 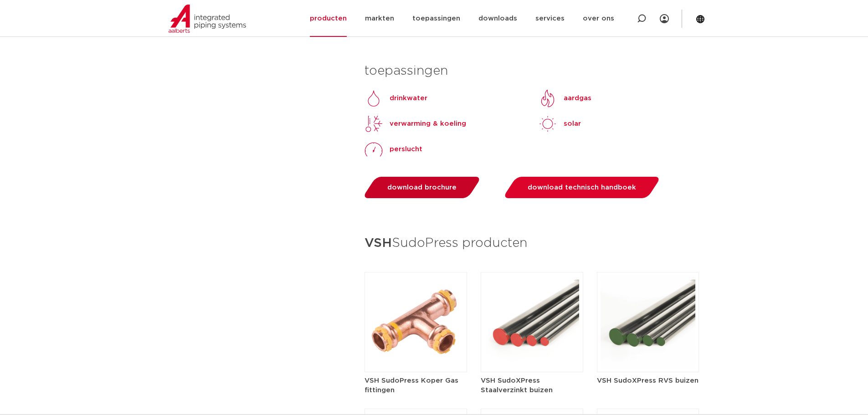 I want to click on a: Drinkwaterdrinkwater, so click(x=396, y=98).